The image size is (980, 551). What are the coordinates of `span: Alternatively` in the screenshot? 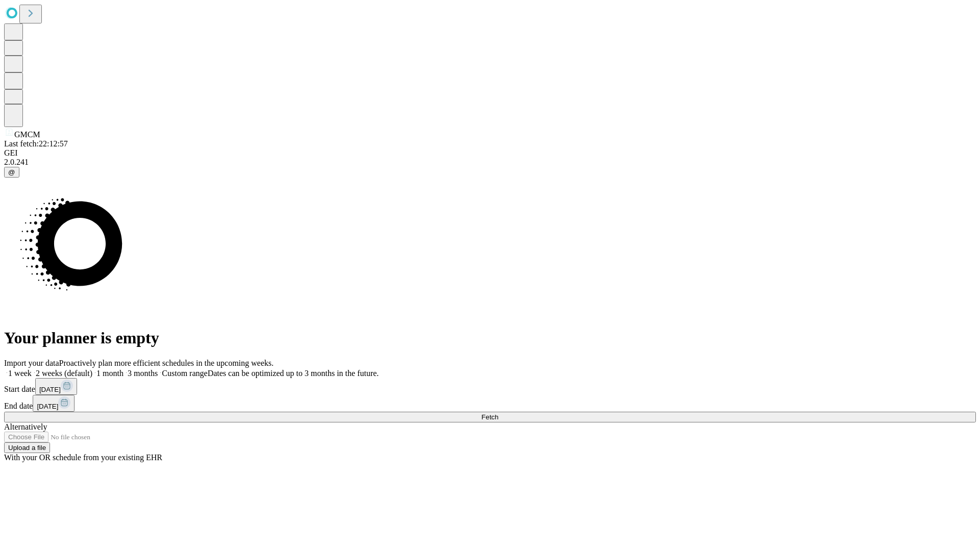 It's located at (26, 427).